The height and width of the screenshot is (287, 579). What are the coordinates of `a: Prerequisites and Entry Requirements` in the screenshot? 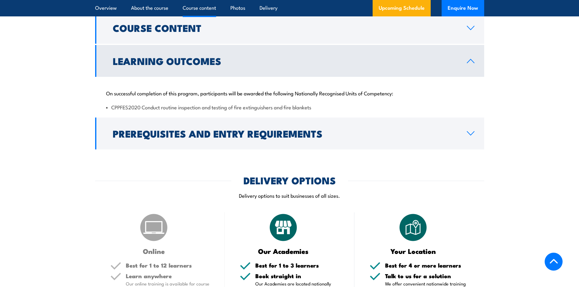 It's located at (290, 133).